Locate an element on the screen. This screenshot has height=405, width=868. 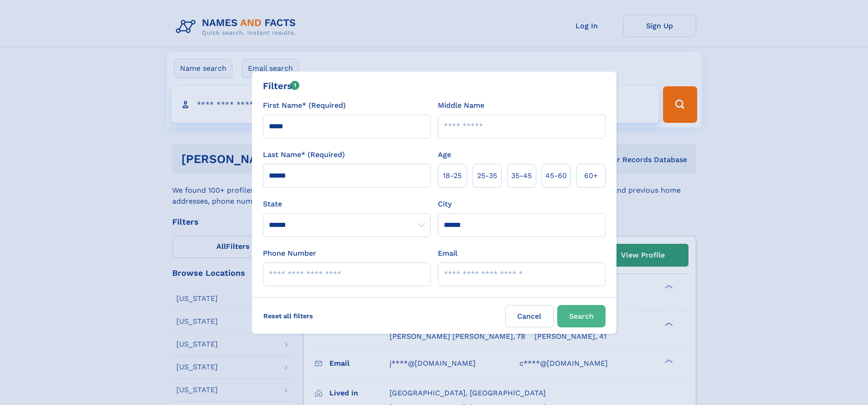
span: 18‑25 is located at coordinates (452, 175).